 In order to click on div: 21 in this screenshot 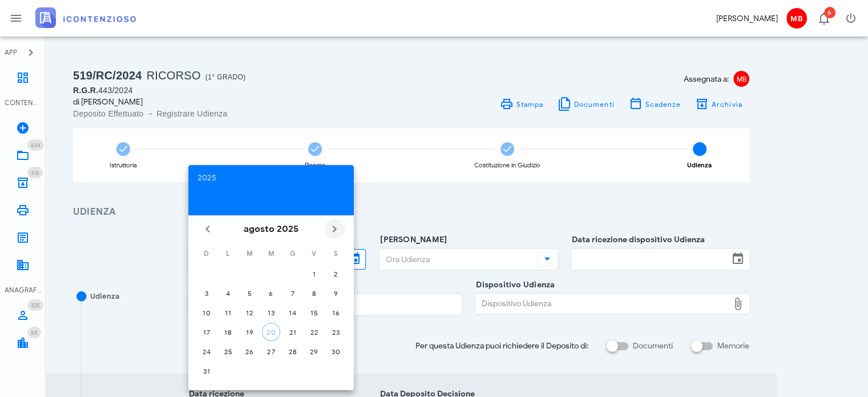, I will do `click(293, 332)`.